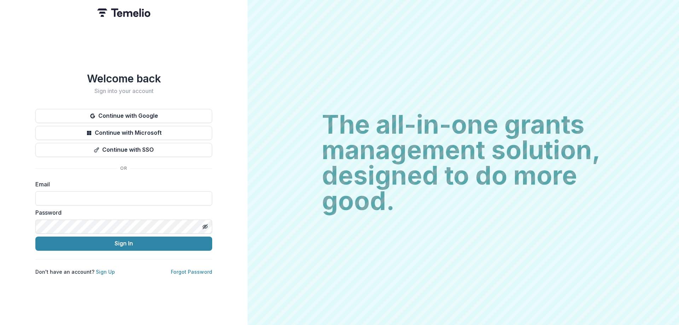 The width and height of the screenshot is (679, 325). What do you see at coordinates (124, 91) in the screenshot?
I see `h2: Sign into your account` at bounding box center [124, 91].